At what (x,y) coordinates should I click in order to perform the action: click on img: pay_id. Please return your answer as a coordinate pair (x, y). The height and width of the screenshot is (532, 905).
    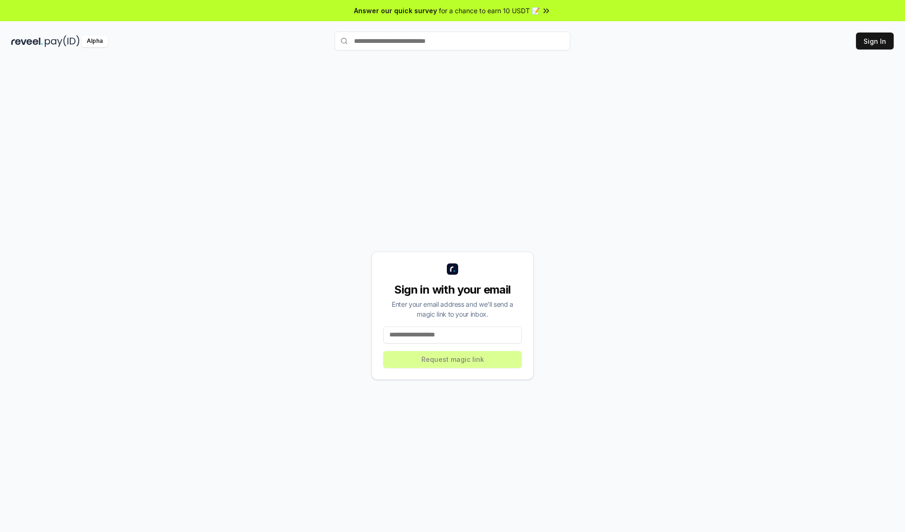
    Looking at the image, I should click on (62, 41).